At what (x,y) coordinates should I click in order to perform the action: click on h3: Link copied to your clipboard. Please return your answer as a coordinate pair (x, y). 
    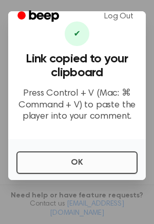
    Looking at the image, I should click on (77, 66).